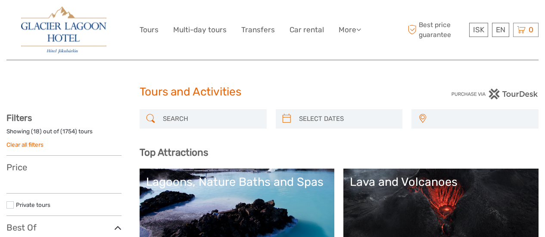 The width and height of the screenshot is (545, 237). What do you see at coordinates (350, 30) in the screenshot?
I see `a: More` at bounding box center [350, 30].